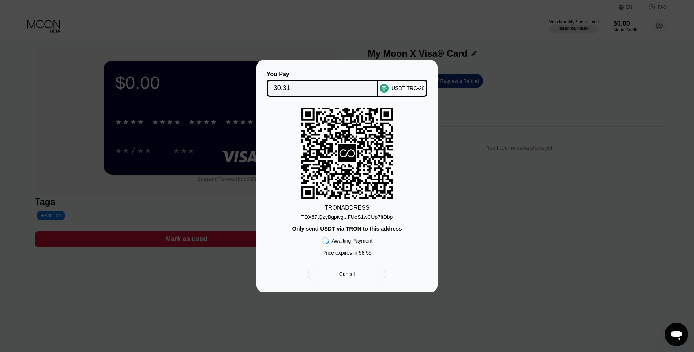 Image resolution: width=694 pixels, height=352 pixels. What do you see at coordinates (408, 88) in the screenshot?
I see `div: USDT TRC-20` at bounding box center [408, 88].